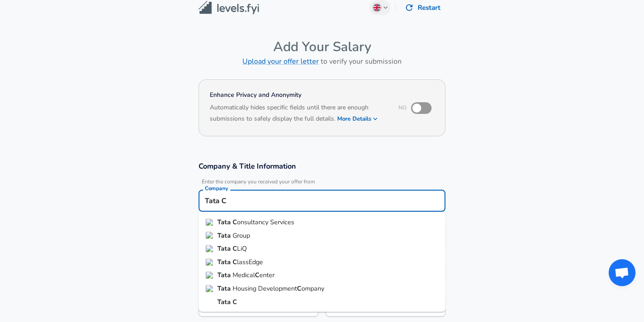 Image resolution: width=644 pixels, height=322 pixels. I want to click on img: Levels.fyi, so click(229, 8).